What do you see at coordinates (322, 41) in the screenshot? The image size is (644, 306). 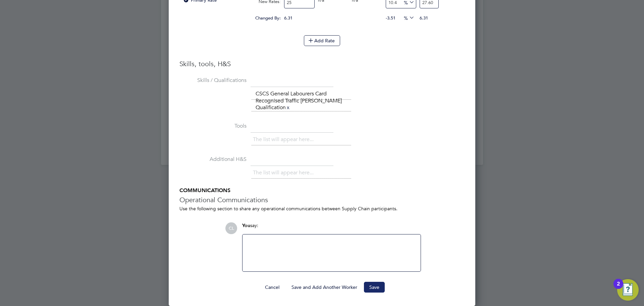 I see `button: Add Rate` at bounding box center [322, 41].